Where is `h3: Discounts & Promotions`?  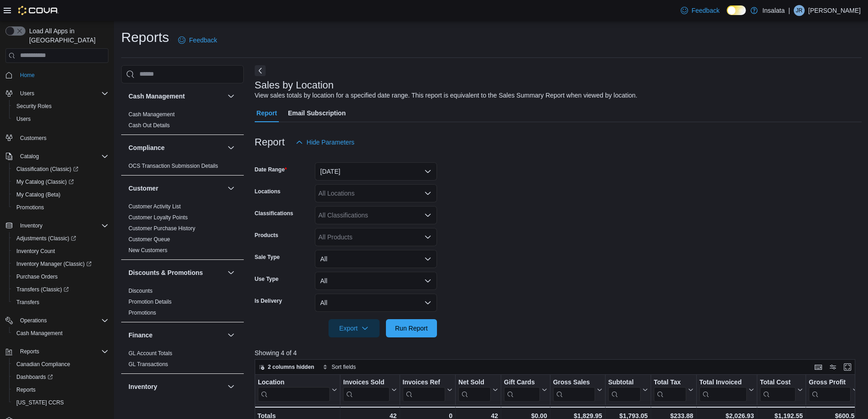 h3: Discounts & Promotions is located at coordinates (165, 273).